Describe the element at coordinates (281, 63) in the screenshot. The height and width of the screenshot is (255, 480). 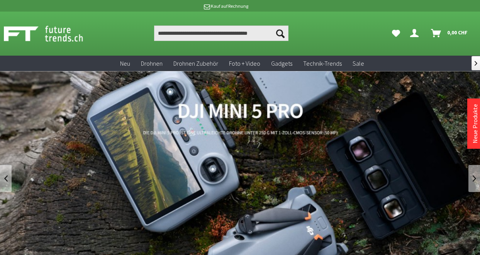
I see `span: Gadgets` at that location.